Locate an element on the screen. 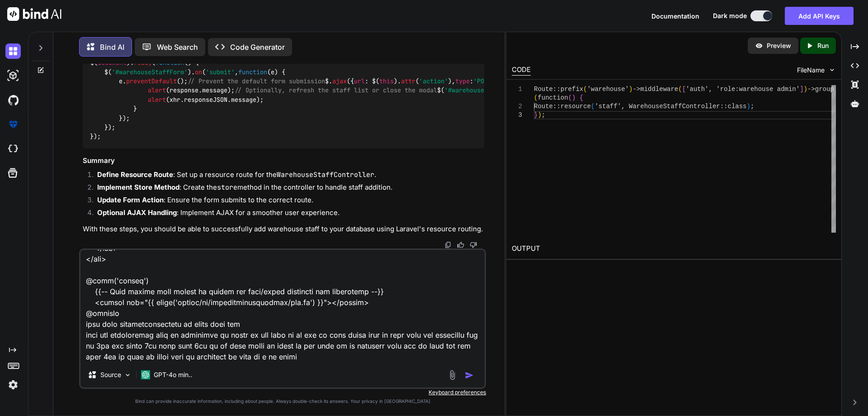 The width and height of the screenshot is (868, 416). code: WarehouseStaffController is located at coordinates (326, 175).